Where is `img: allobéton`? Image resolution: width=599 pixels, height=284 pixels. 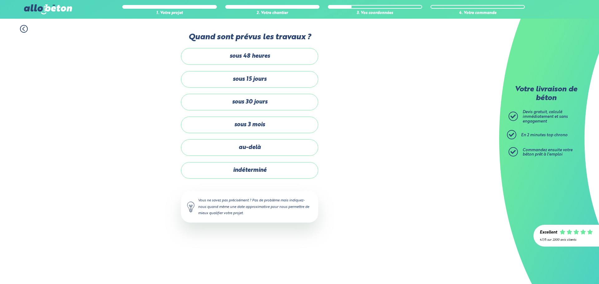 img: allobéton is located at coordinates (48, 9).